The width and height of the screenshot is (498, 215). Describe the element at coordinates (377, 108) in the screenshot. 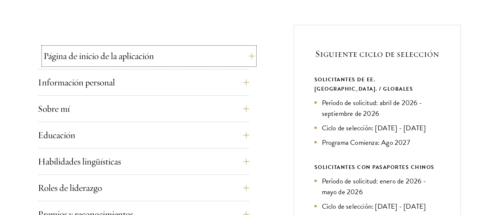

I see `li: Período de solicitud: abril de 2026 - septiembre de 2026` at that location.